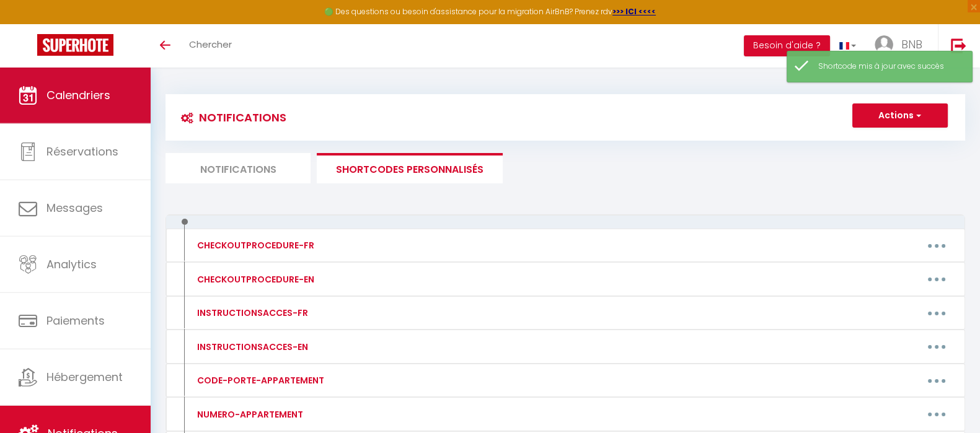 This screenshot has height=433, width=980. I want to click on span: Messages, so click(75, 208).